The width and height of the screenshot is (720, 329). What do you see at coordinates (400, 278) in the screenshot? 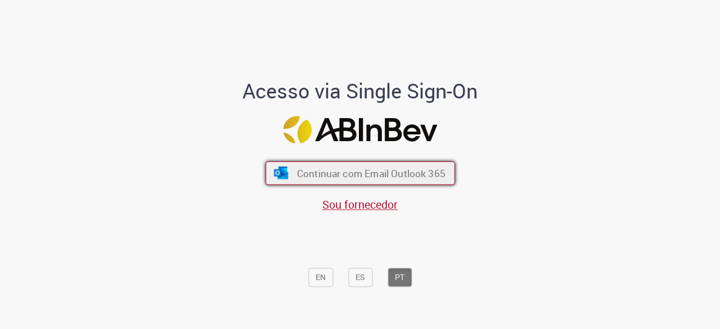
I see `button: PT` at bounding box center [400, 278].